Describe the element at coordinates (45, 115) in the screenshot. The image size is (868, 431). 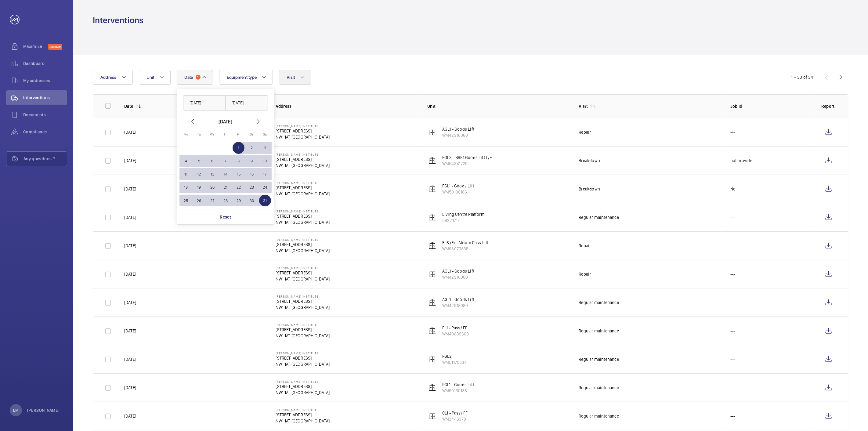
I see `span: Documents` at that location.